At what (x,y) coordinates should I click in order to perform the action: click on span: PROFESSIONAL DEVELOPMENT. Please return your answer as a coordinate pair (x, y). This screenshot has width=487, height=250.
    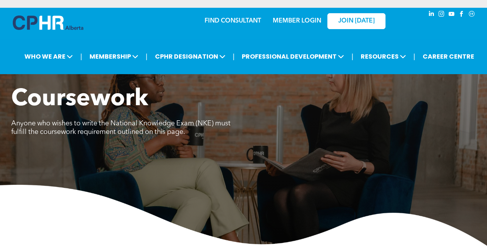
    Looking at the image, I should click on (293, 56).